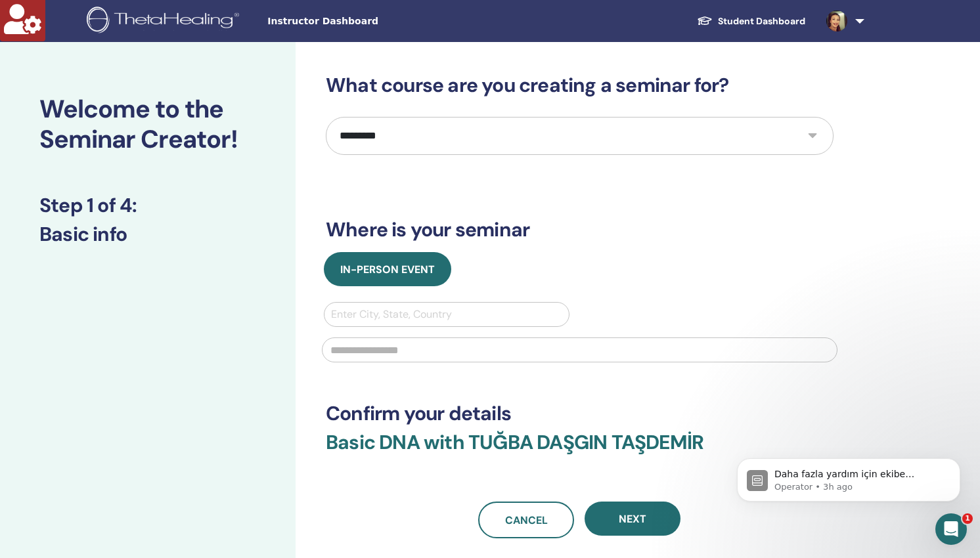 This screenshot has height=558, width=980. What do you see at coordinates (165, 21) in the screenshot?
I see `img: logo.png` at bounding box center [165, 21].